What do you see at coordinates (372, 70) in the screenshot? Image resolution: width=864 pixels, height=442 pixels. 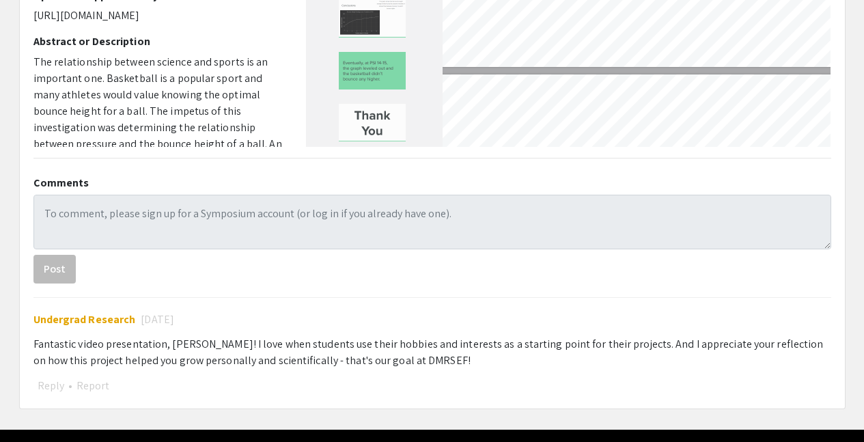 I see `img: Thumbnail of Page 11` at bounding box center [372, 70].